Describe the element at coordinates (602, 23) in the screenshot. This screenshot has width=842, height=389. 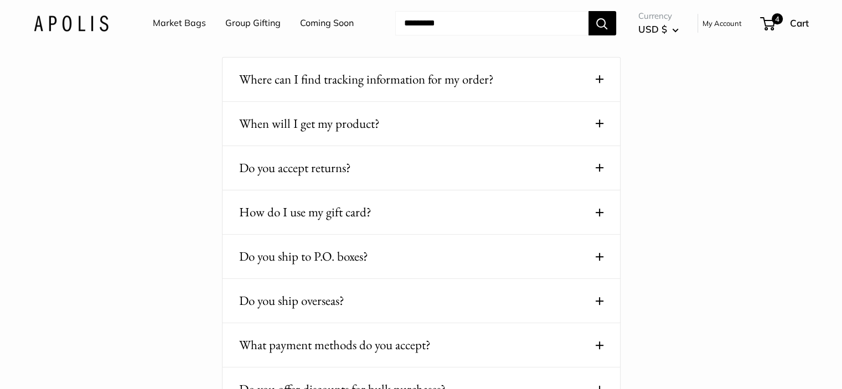
I see `button: Search` at that location.